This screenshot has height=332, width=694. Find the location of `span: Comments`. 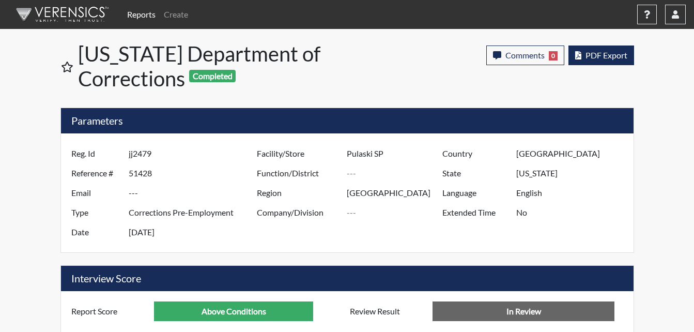

span: Comments is located at coordinates (525, 55).